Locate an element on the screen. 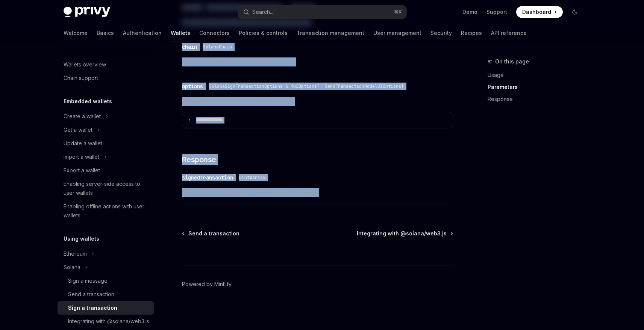 Image resolution: width=644 pixels, height=330 pixels. div: chain is located at coordinates (190, 47).